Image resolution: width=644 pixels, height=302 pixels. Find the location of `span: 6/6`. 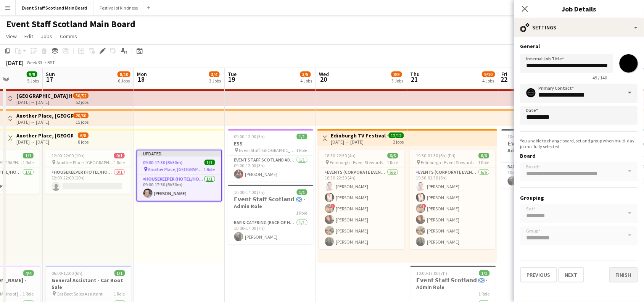

span: 6/6 is located at coordinates (484, 155).